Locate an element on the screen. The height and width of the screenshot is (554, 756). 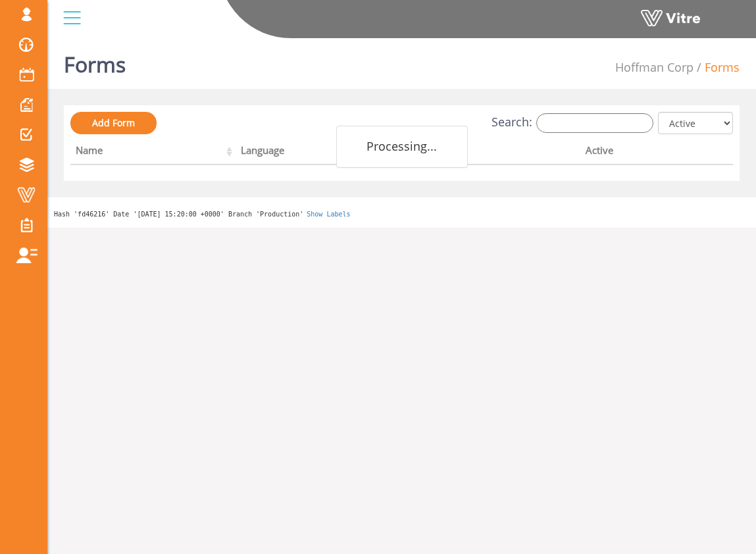
th: Language is located at coordinates (322, 153).